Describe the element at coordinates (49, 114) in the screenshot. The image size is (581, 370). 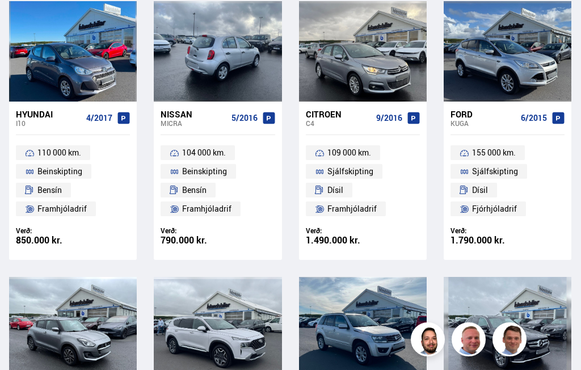
I see `div: Hyundai` at that location.